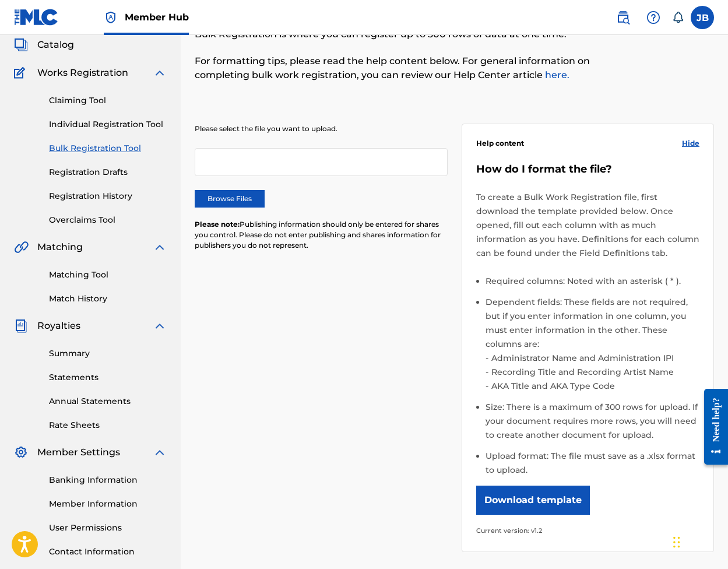 The height and width of the screenshot is (569, 728). What do you see at coordinates (36, 16) in the screenshot?
I see `img: MLC Logo` at bounding box center [36, 16].